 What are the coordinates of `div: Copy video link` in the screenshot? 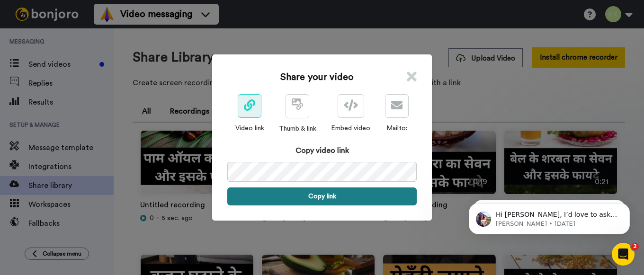 It's located at (322, 150).